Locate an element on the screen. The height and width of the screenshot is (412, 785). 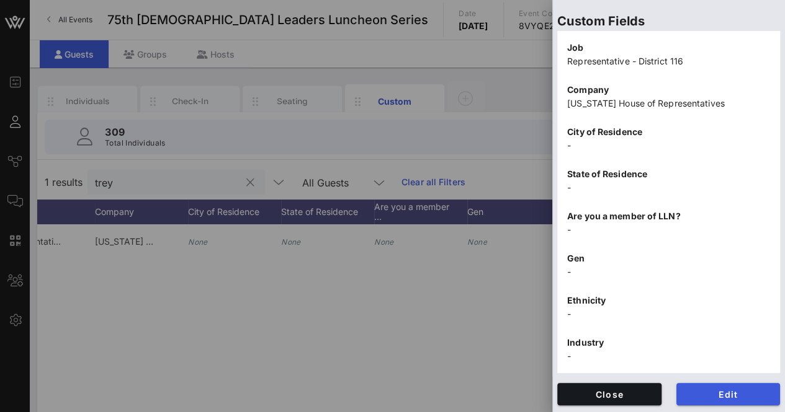
p: Are you a member of LLN? is located at coordinates (668, 216).